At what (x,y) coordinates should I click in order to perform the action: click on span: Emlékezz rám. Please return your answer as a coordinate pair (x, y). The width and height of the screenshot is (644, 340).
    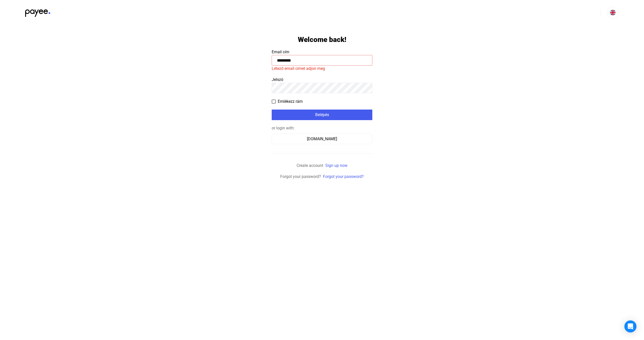
    Looking at the image, I should click on (290, 102).